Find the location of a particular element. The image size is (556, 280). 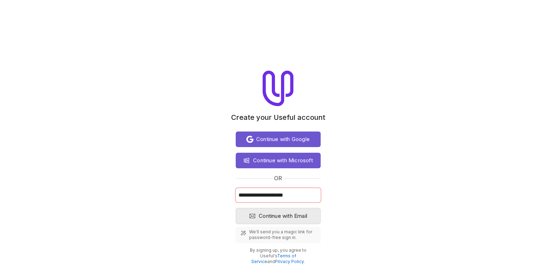

h1: Create your Useful account is located at coordinates (278, 117).